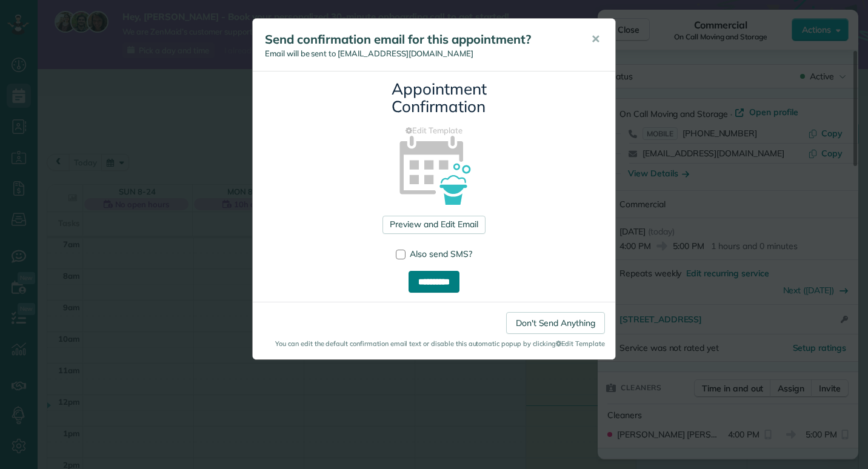 The height and width of the screenshot is (469, 868). I want to click on h5: Send confirmation email for this appointment?, so click(419, 40).